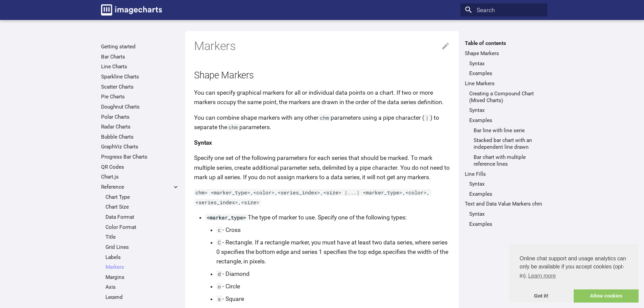 This screenshot has height=308, width=644. Describe the element at coordinates (219, 286) in the screenshot. I see `code: o` at that location.